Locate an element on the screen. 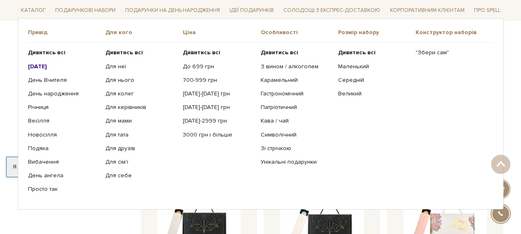 This screenshot has height=234, width=521. a: Подяка is located at coordinates (63, 149).